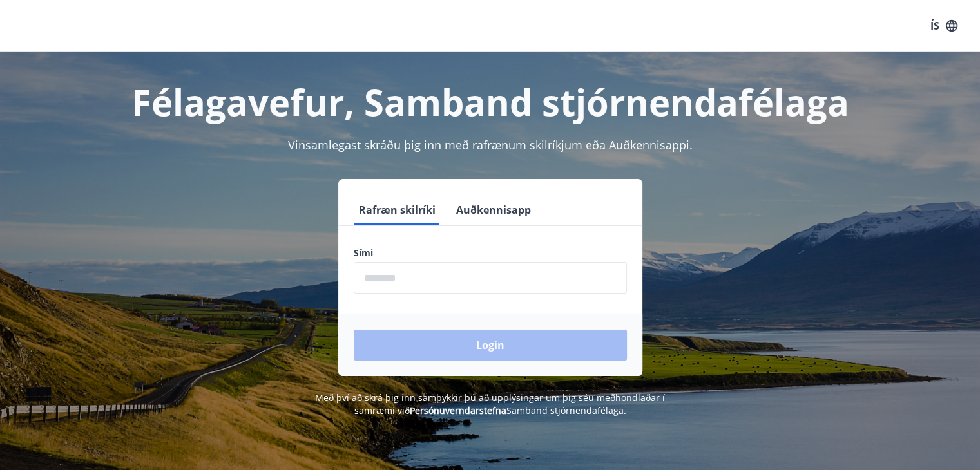 This screenshot has height=470, width=980. Describe the element at coordinates (490, 145) in the screenshot. I see `span: Vinsamlegast skráðu þig inn með rafrænum skilríkjum eða Auðkennisappi.` at that location.